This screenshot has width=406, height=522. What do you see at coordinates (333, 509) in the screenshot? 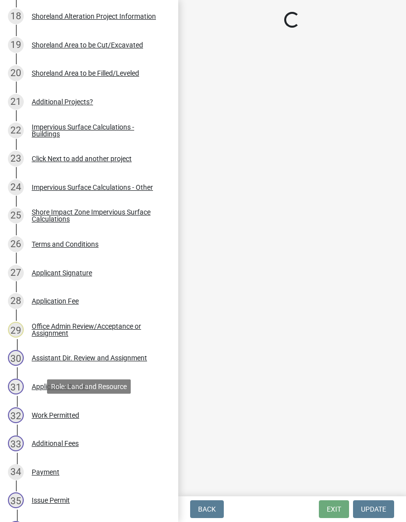
I see `button: Exit` at bounding box center [333, 509].